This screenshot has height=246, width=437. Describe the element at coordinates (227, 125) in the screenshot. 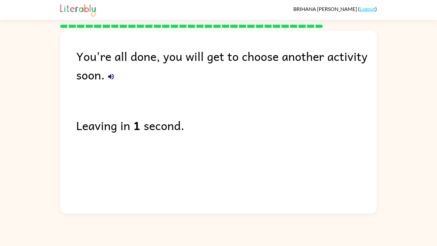

I see `div: Leaving in second.` at that location.